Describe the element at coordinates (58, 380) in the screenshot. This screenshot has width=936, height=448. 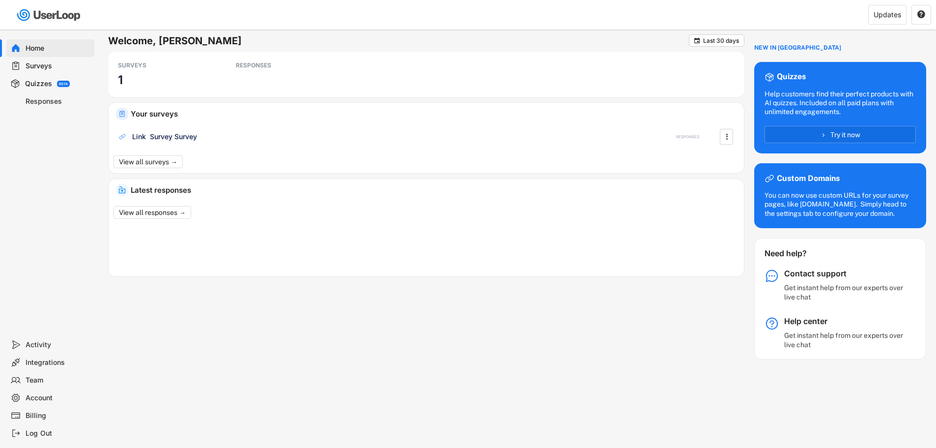
I see `div: Team` at that location.